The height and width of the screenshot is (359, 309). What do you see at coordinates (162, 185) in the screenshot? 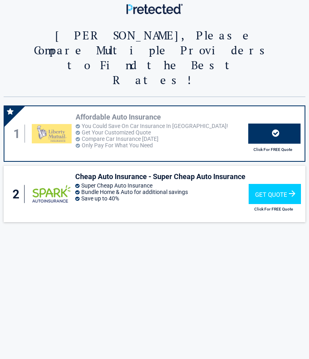
I see `li: Super Cheap Auto Insurance` at bounding box center [162, 185].